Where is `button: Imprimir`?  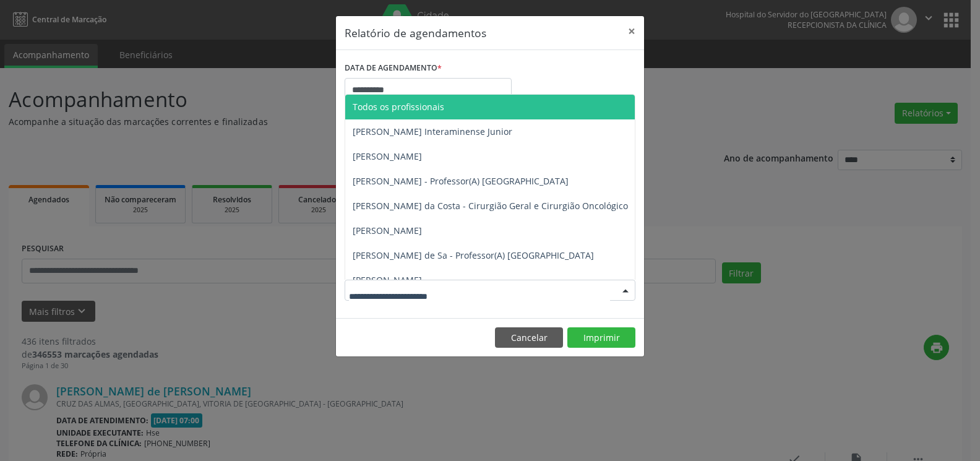
button: Imprimir is located at coordinates (601, 338).